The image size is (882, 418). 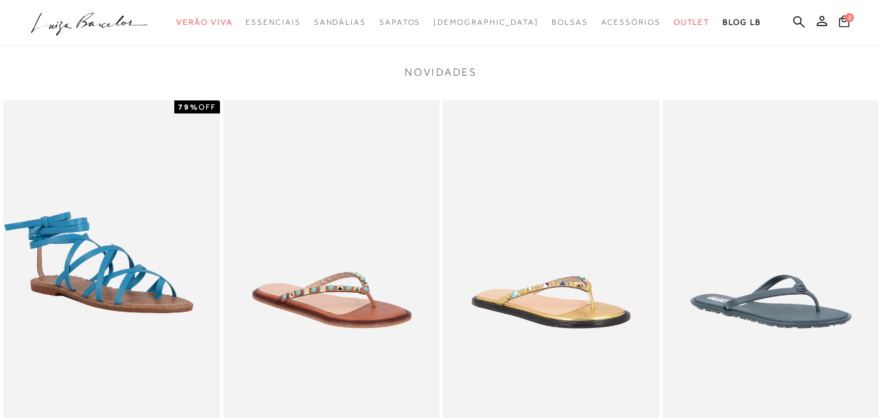 I want to click on span: Bolsas, so click(x=570, y=22).